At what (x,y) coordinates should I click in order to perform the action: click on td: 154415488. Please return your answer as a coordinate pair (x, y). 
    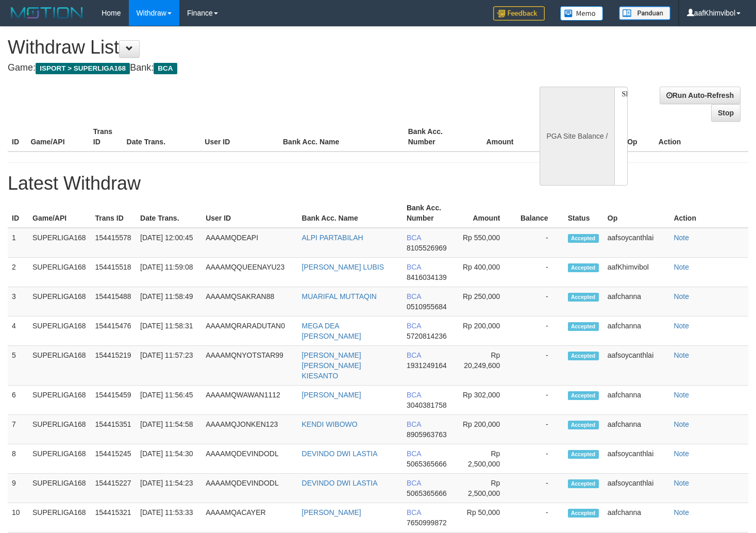
    Looking at the image, I should click on (114, 302).